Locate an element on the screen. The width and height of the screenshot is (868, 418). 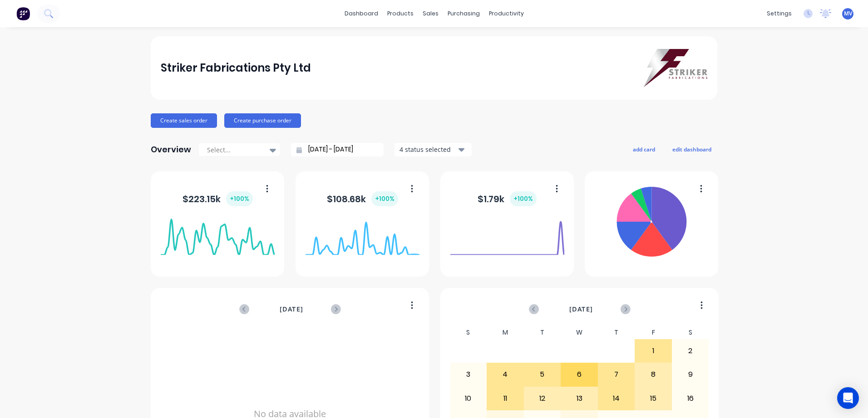
div: 7 is located at coordinates (616, 375).